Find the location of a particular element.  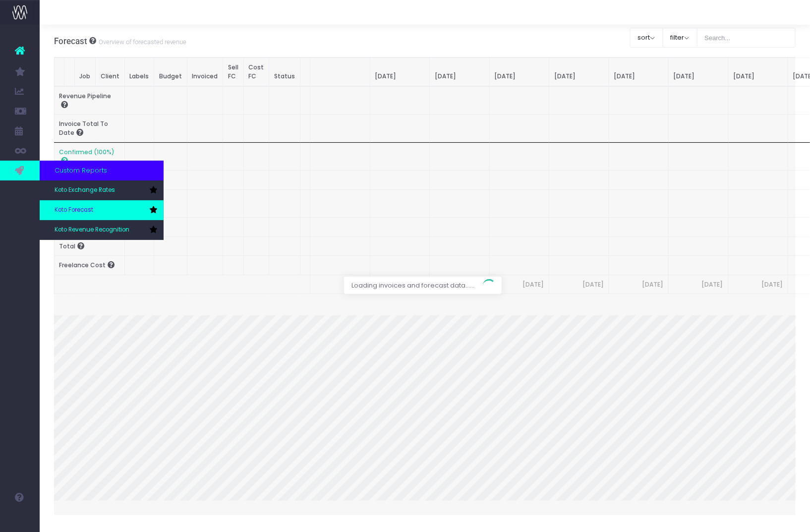

a: Koto Revenue Recognition is located at coordinates (102, 230).